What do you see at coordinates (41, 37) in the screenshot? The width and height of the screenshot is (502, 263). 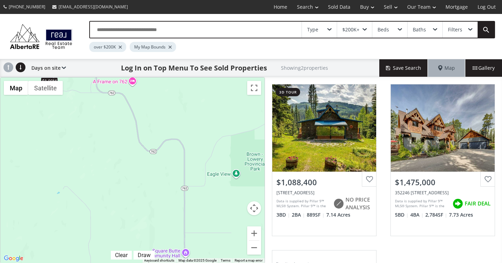 I see `img: Logo` at bounding box center [41, 37].